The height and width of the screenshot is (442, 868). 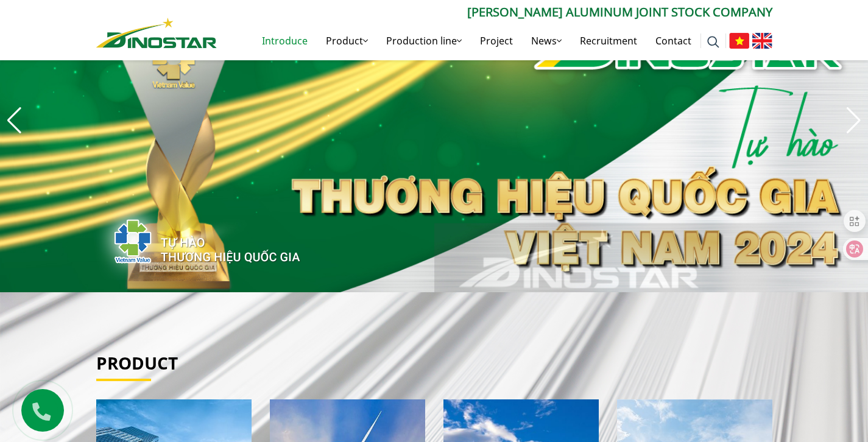 I want to click on font: Contact, so click(x=673, y=41).